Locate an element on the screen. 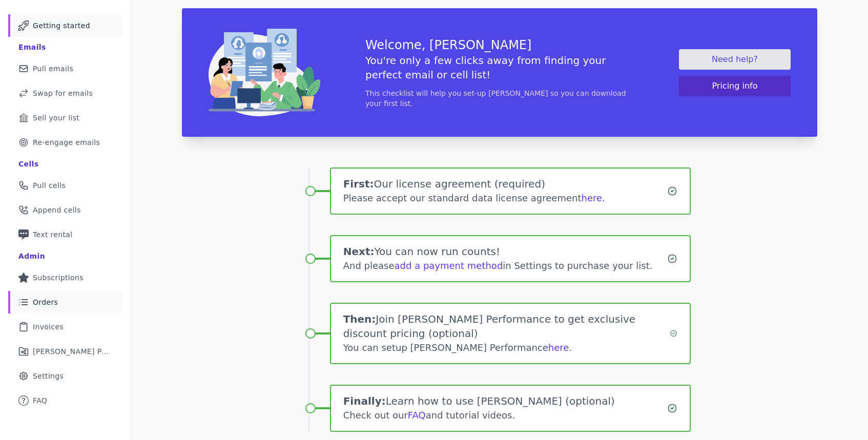 The height and width of the screenshot is (440, 868). span: Text rental is located at coordinates (52, 235).